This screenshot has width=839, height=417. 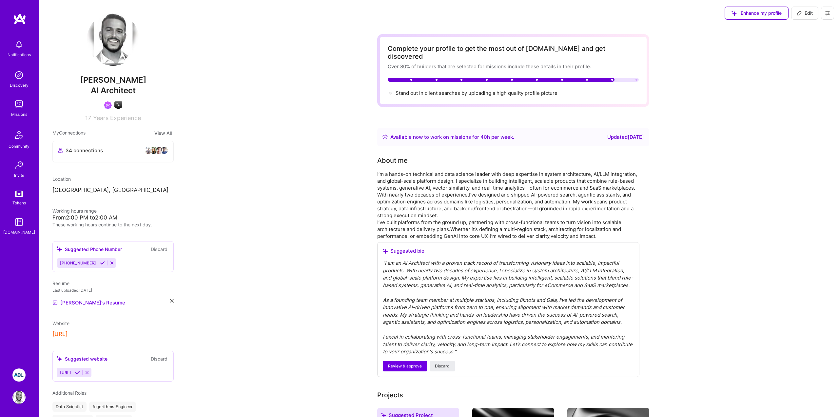 What do you see at coordinates (69, 406) in the screenshot?
I see `div: Data Scientist` at bounding box center [69, 406].